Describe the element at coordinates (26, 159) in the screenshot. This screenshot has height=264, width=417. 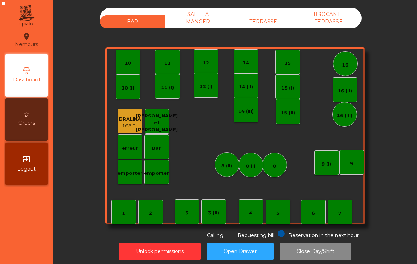
I see `i: exit_to_app` at that location.